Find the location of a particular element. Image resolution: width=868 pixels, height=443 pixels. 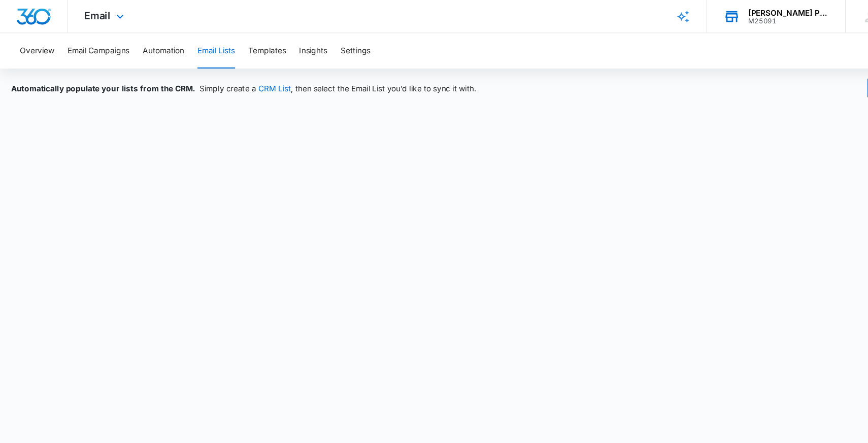

button: Go to CRM Lists is located at coordinates (827, 81).